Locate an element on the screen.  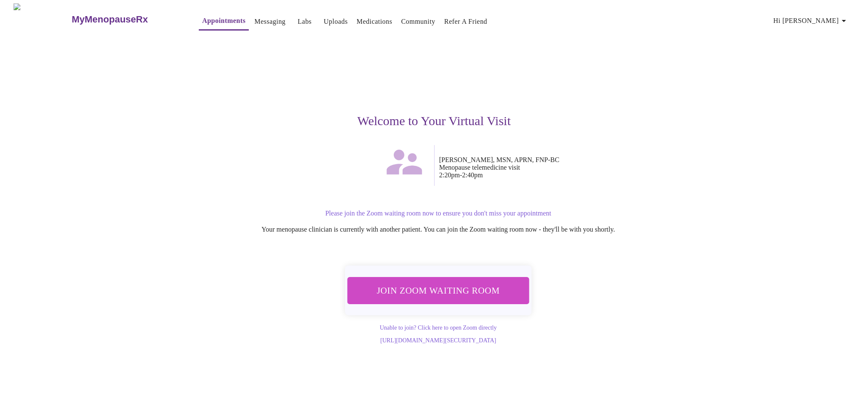
a: Messaging is located at coordinates (270, 22).